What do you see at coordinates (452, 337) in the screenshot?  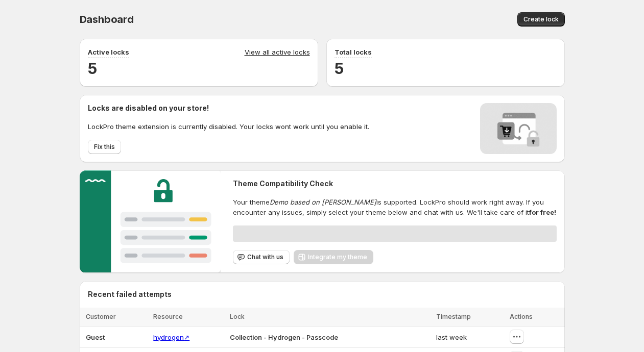 I see `span: last week` at bounding box center [452, 337].